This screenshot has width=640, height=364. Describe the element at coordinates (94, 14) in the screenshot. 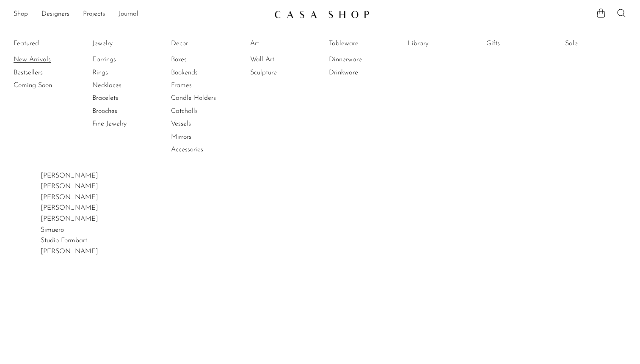

I see `a: Projects` at that location.